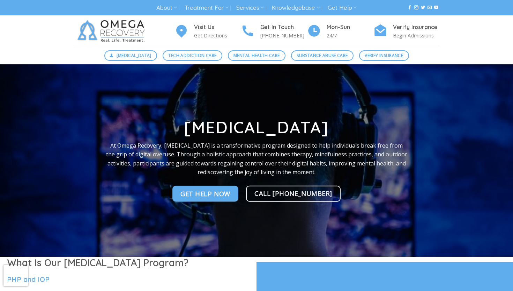  Describe the element at coordinates (205, 193) in the screenshot. I see `a: Get Help NOw` at that location.